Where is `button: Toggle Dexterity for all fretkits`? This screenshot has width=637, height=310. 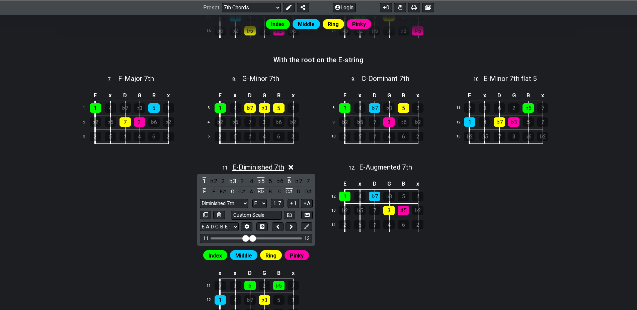
button: Toggle Dexterity for all fretkits is located at coordinates (400, 7).